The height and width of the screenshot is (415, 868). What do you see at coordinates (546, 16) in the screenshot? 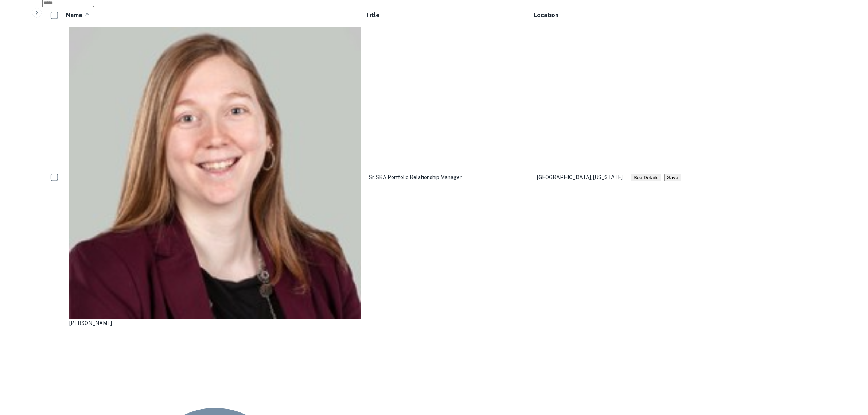
I see `span: Location` at bounding box center [546, 16].